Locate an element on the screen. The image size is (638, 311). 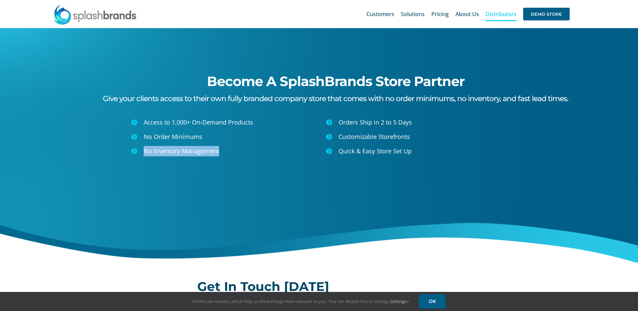
a: OK is located at coordinates (432, 301).